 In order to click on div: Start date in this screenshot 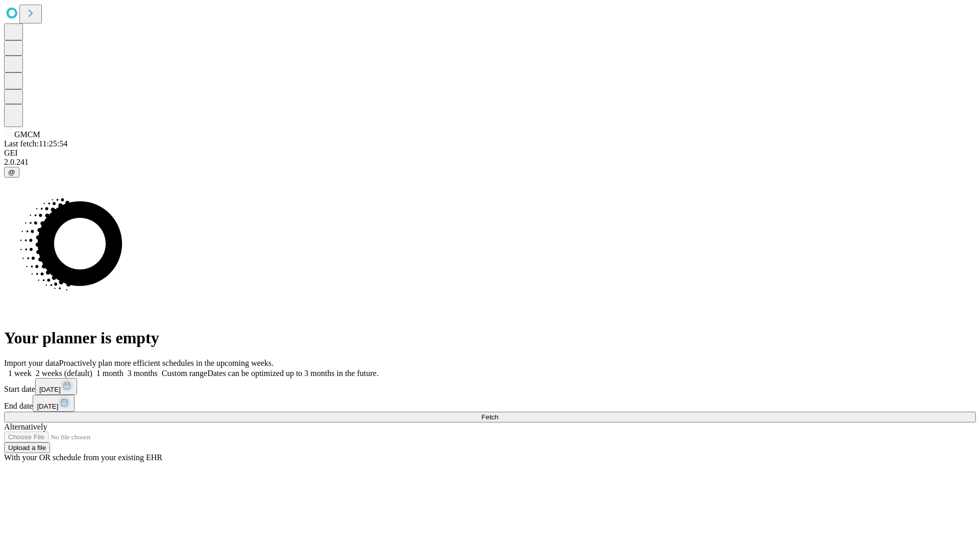, I will do `click(490, 386)`.